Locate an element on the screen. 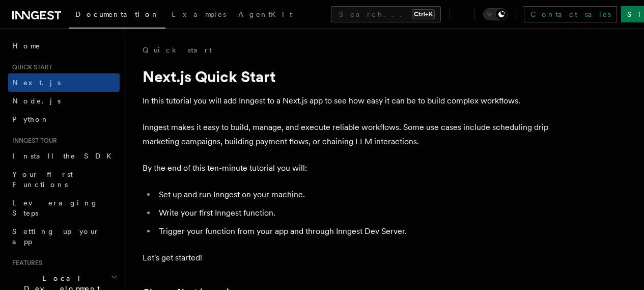 The width and height of the screenshot is (644, 290). span: Documentation is located at coordinates (117, 14).